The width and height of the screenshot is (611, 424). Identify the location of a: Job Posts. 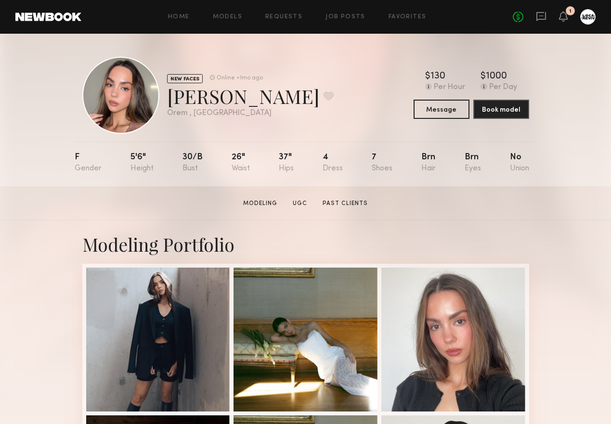
(345, 17).